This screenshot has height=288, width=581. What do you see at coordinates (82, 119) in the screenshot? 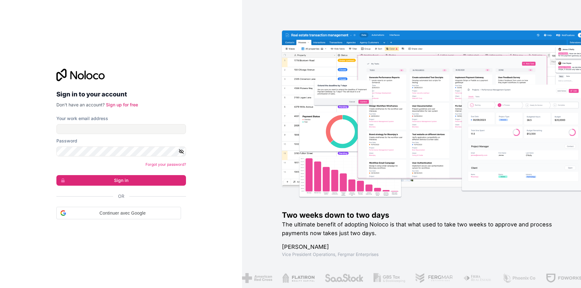
I see `label: Your work email address` at bounding box center [82, 119].